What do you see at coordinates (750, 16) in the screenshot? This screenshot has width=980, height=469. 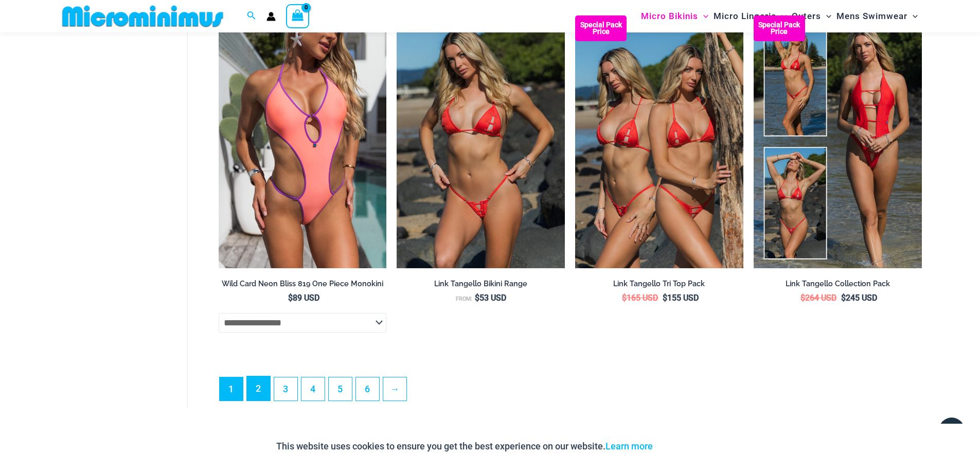 I see `a: Micro LingerieMenu ToggleMenu Toggle` at bounding box center [750, 16].